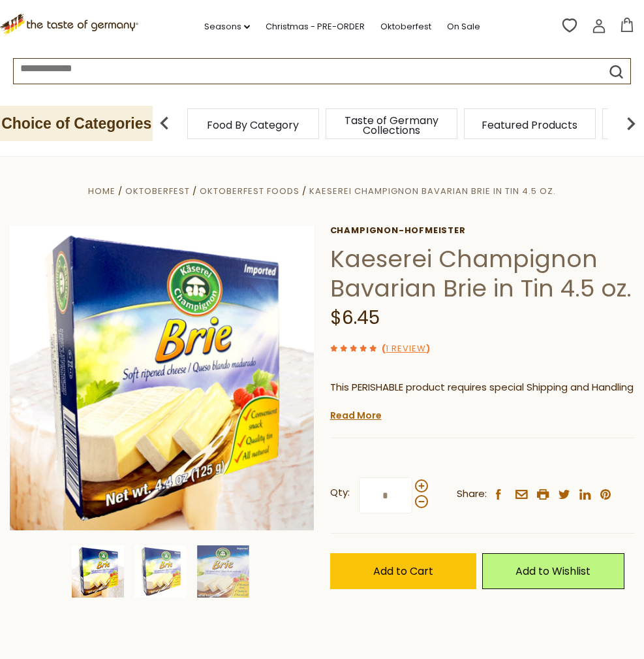 This screenshot has height=659, width=644. Describe the element at coordinates (529, 125) in the screenshot. I see `a: Featured Products` at that location.